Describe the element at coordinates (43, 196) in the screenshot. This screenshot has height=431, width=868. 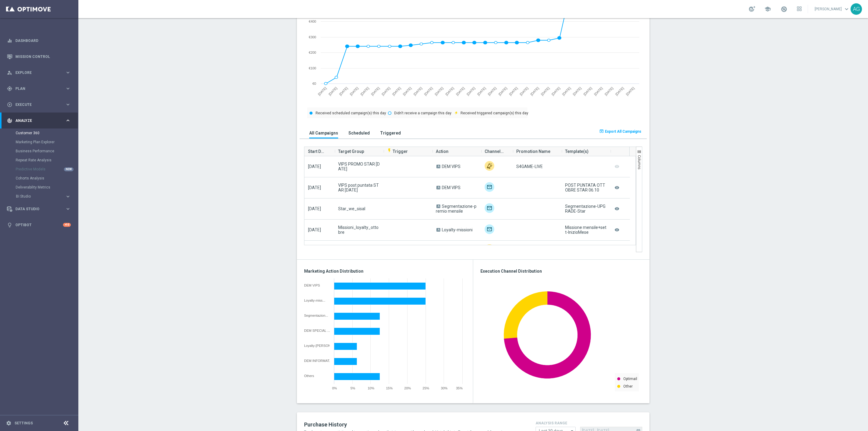
I see `div: BI Studio keyboard_arrow_right` at that location.